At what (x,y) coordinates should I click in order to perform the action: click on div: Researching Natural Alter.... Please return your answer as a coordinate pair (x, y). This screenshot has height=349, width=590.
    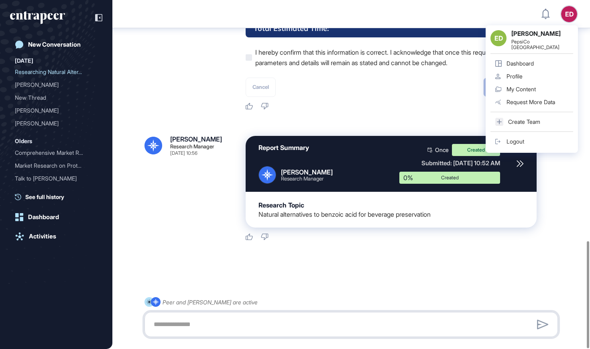
    Looking at the image, I should click on (53, 72).